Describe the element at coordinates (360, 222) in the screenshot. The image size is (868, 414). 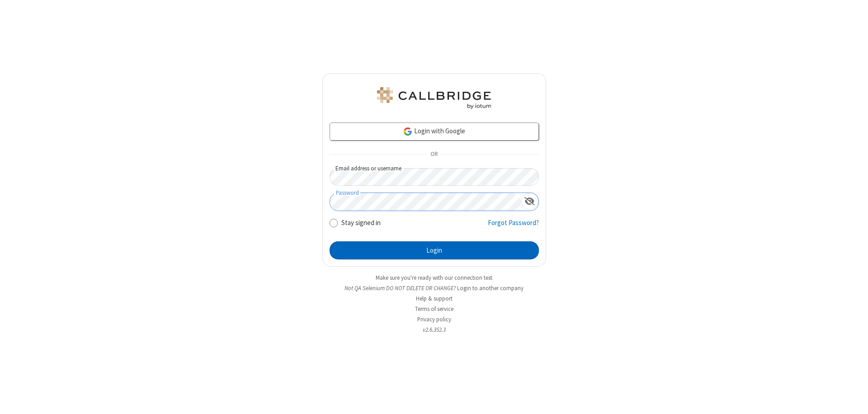
I see `label: Stay signed in` at that location.